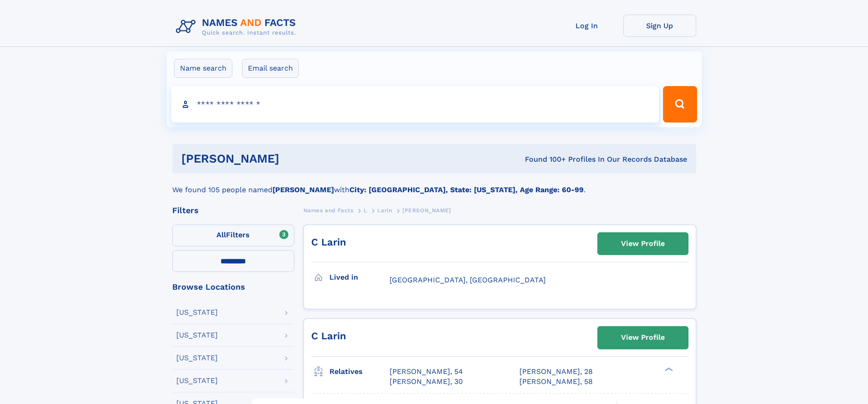 The width and height of the screenshot is (868, 404). What do you see at coordinates (415, 104) in the screenshot?
I see `input: search input` at bounding box center [415, 104].